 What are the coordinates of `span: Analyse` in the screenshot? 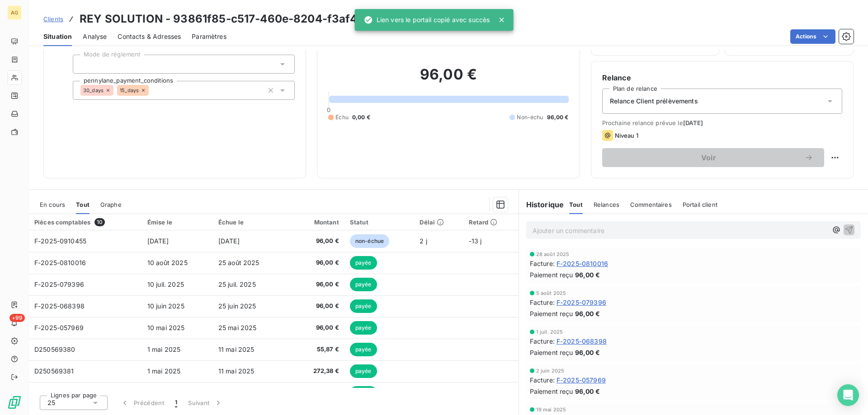 It's located at (95, 36).